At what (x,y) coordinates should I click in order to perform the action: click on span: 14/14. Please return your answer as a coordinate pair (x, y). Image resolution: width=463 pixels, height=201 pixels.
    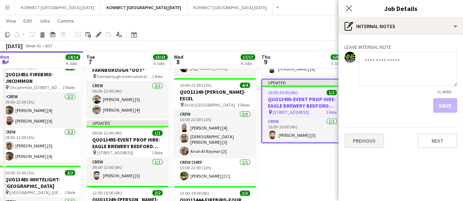
    Looking at the image, I should click on (73, 57).